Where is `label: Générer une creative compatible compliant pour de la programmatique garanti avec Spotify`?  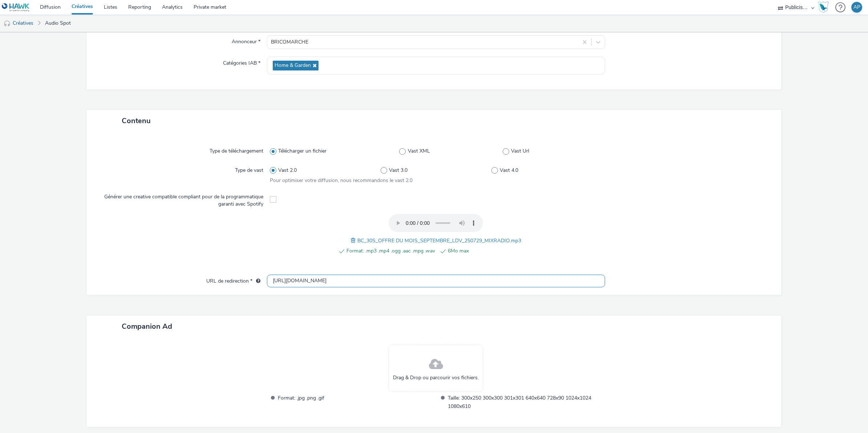
label: Générer une creative compatible compliant pour de la programmatique garanti avec Spotify is located at coordinates (183, 199).